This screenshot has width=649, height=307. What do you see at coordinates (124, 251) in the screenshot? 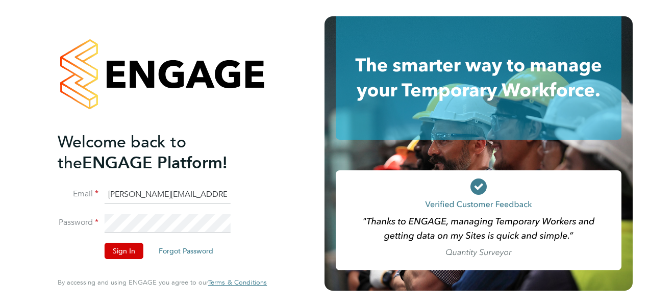
I see `button: Sign In` at bounding box center [124, 251].